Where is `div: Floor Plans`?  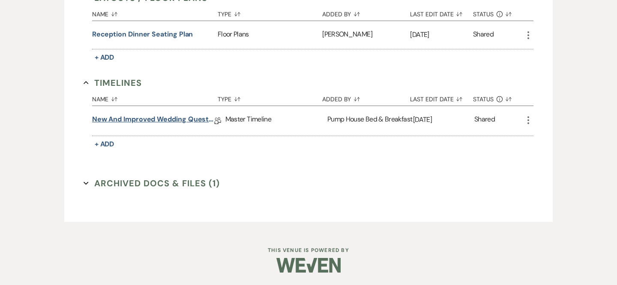 div: Floor Plans is located at coordinates (270, 35).